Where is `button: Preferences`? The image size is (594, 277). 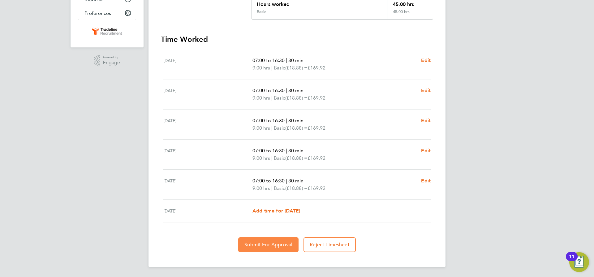 button: Preferences is located at coordinates (107, 13).